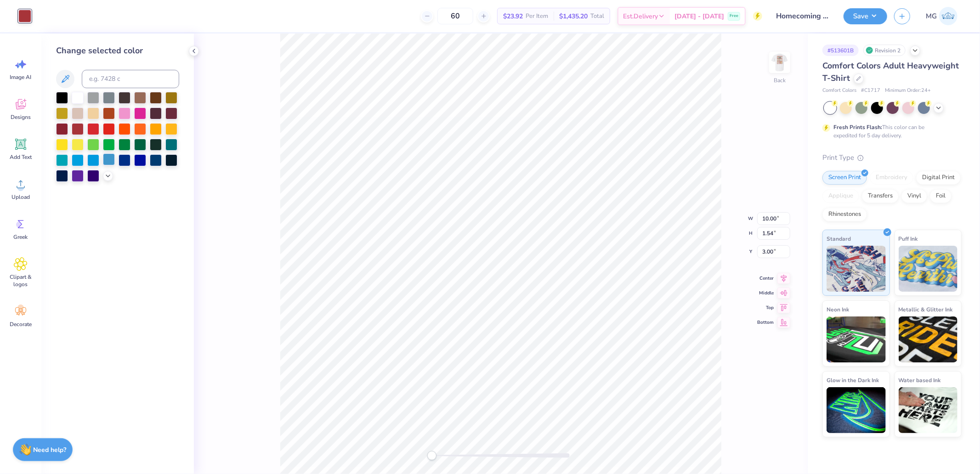 The image size is (980, 474). What do you see at coordinates (856, 340) in the screenshot?
I see `img: Neon Ink` at bounding box center [856, 340].